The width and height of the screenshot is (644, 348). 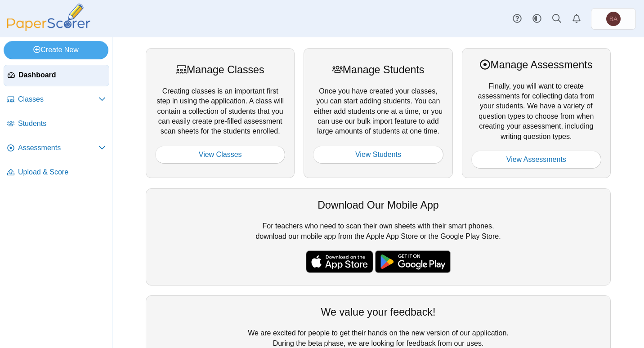 What do you see at coordinates (56, 100) in the screenshot?
I see `a: Classes` at bounding box center [56, 100].